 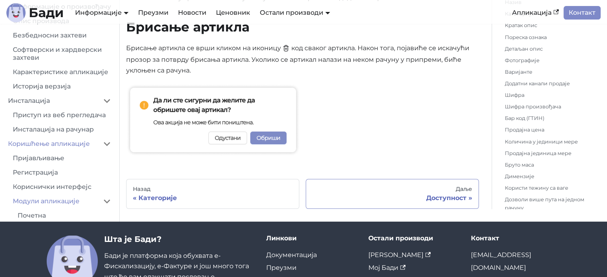 I want to click on a: Коришћење апликације, so click(x=51, y=144).